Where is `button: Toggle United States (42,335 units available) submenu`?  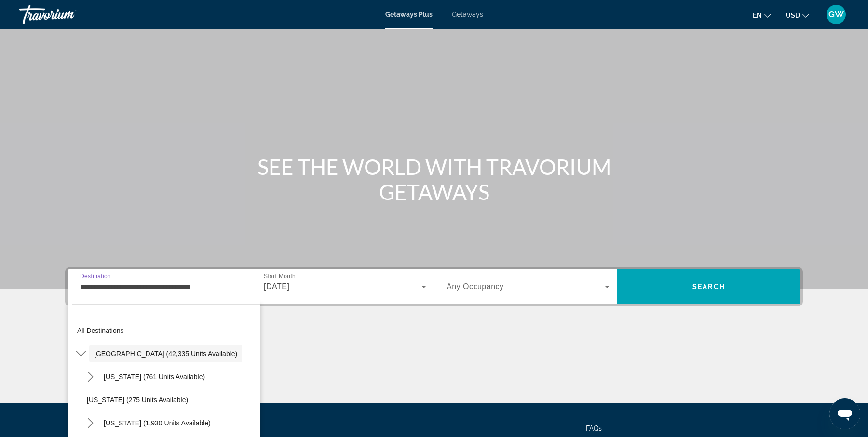
button: Toggle United States (42,335 units available) submenu is located at coordinates (80, 354).